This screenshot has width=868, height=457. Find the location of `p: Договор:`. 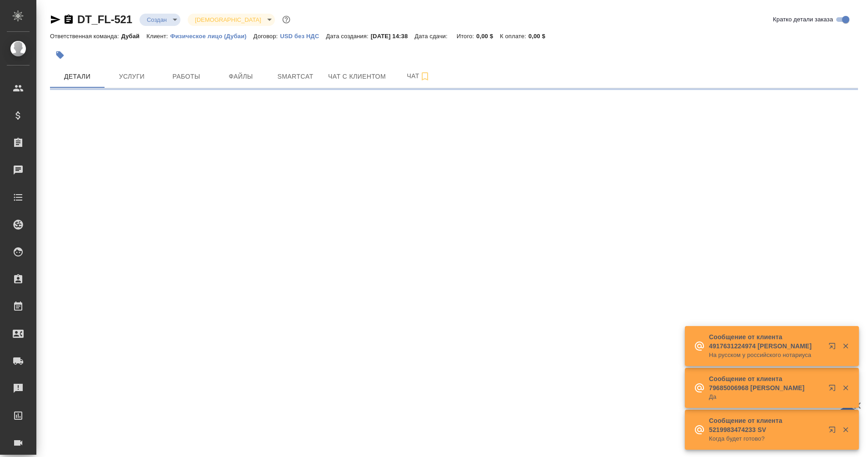

p: Договор: is located at coordinates (267, 36).